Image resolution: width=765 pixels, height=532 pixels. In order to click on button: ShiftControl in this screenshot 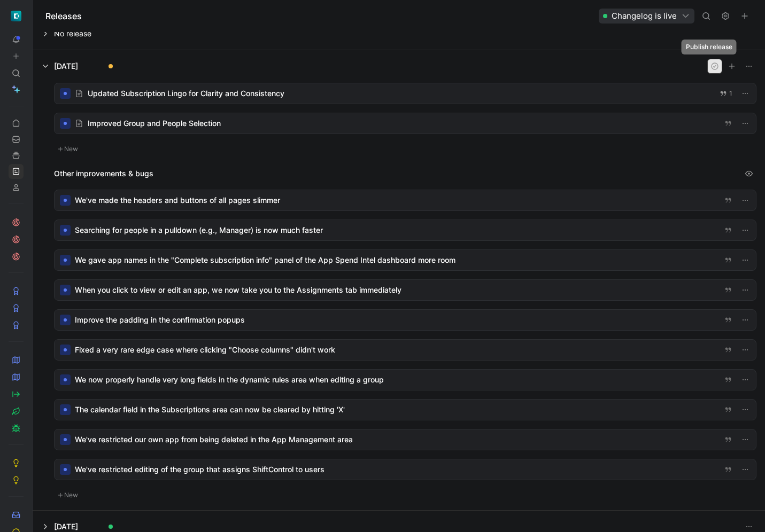, I will do `click(16, 16)`.